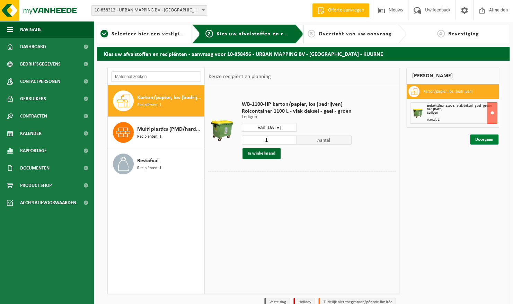  What do you see at coordinates (324, 140) in the screenshot?
I see `span: Aantal` at bounding box center [324, 140].